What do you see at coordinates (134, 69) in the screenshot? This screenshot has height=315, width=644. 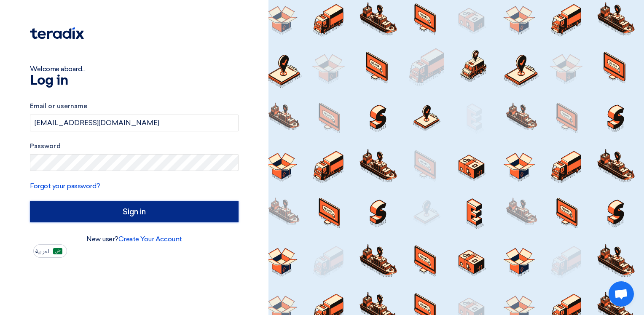 I see `div: Welcome aboard...` at bounding box center [134, 69].